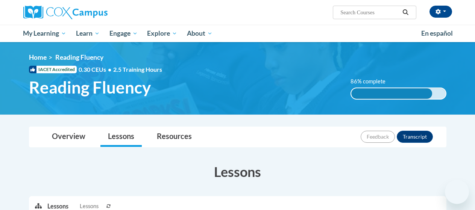 Image resolution: width=475 pixels, height=210 pixels. I want to click on button: Search, so click(405, 12).